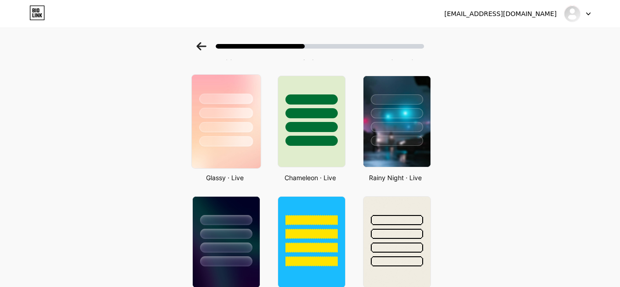  What do you see at coordinates (225, 178) in the screenshot?
I see `div: Glassy · Live` at bounding box center [225, 178].